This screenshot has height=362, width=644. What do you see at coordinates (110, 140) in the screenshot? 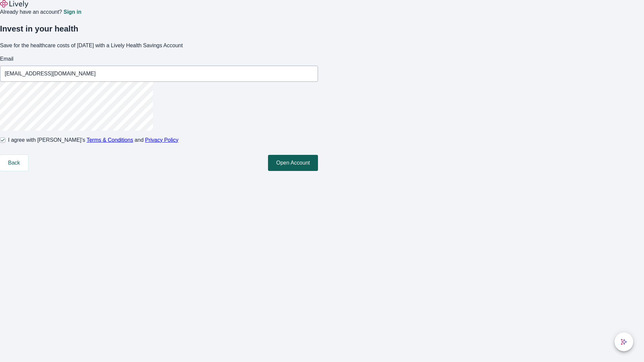
I see `a: Terms & Conditions` at bounding box center [110, 140].